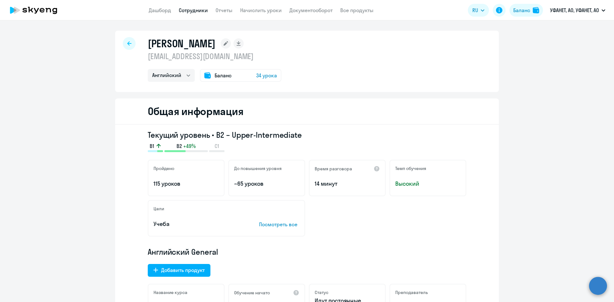 The width and height of the screenshot is (614, 302). What do you see at coordinates (321, 292) in the screenshot?
I see `h5: Статус` at bounding box center [321, 292].